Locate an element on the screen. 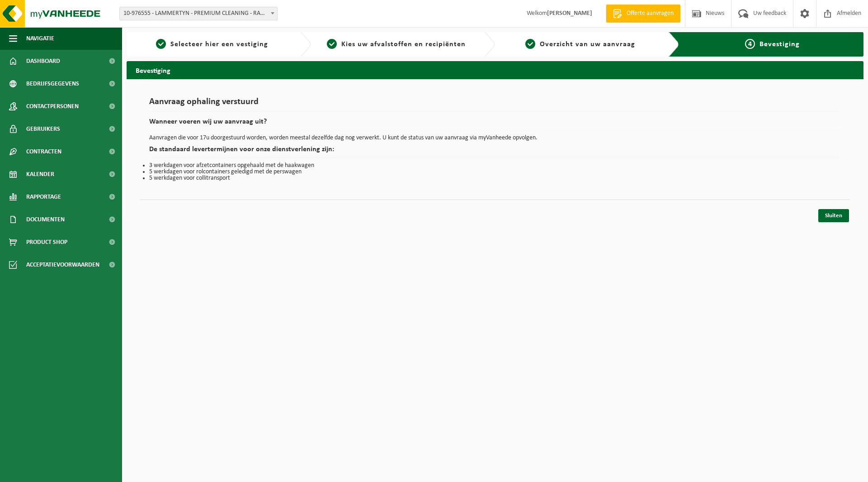 Image resolution: width=868 pixels, height=482 pixels. span: Navigatie is located at coordinates (40, 38).